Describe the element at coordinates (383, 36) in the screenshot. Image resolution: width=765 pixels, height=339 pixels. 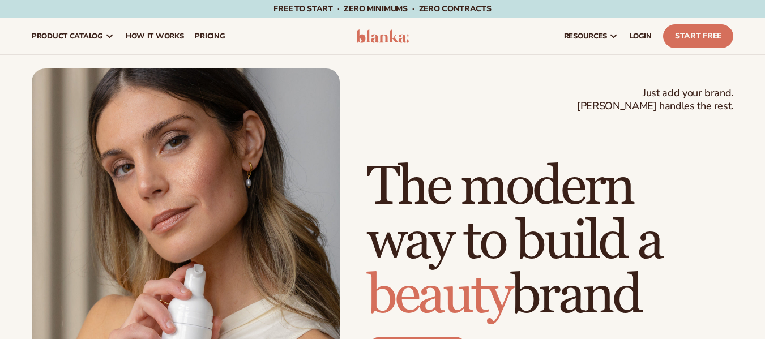
I see `img: logo` at that location.